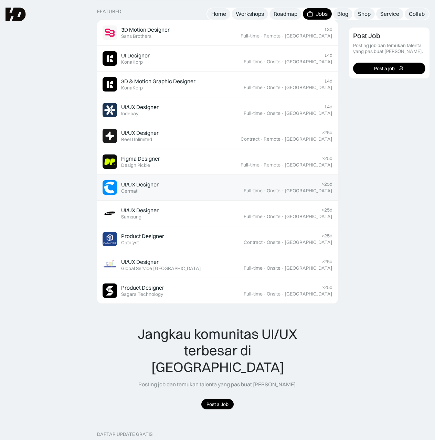 The image size is (435, 440). Describe the element at coordinates (135, 55) in the screenshot. I see `div: UI Designer` at that location.